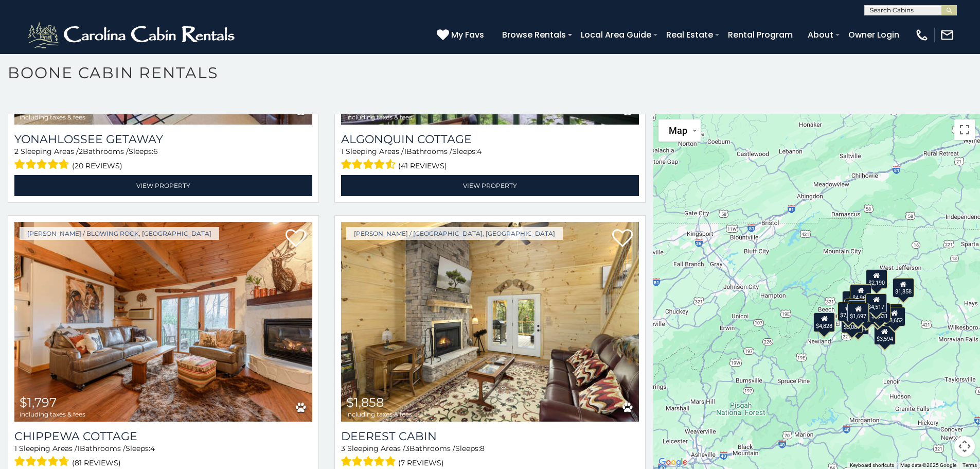  Describe the element at coordinates (860, 310) in the screenshot. I see `div: $2,591` at that location.